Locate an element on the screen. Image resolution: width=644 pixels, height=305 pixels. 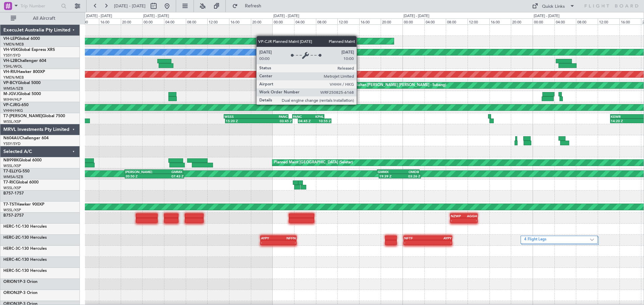
span: M-JGVJ is located at coordinates (11, 94).